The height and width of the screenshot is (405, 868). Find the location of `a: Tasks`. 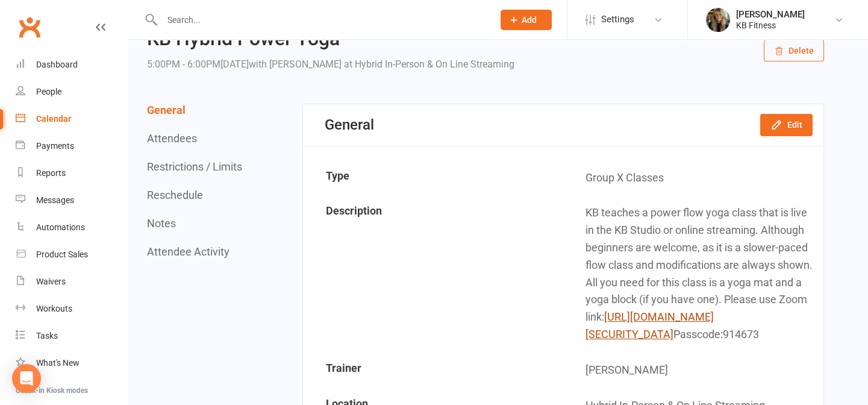

a: Tasks is located at coordinates (71, 335).